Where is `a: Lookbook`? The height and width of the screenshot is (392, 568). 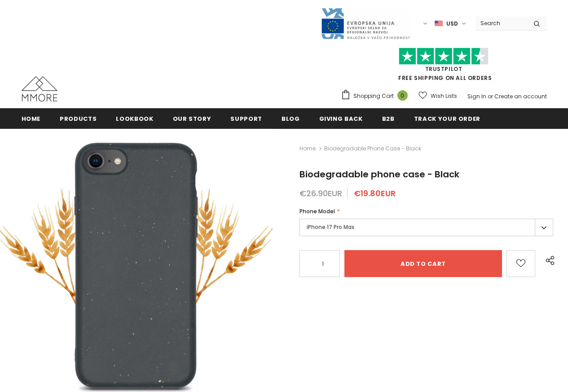
a: Lookbook is located at coordinates (134, 118).